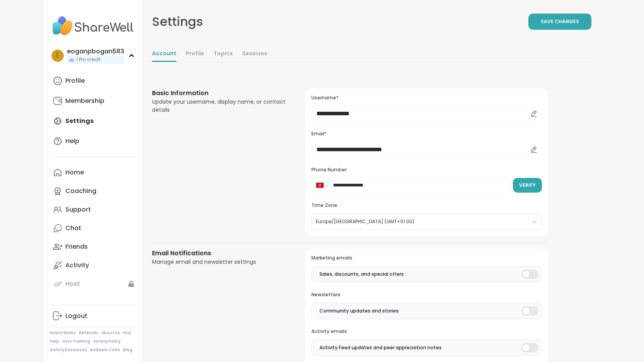 This screenshot has height=362, width=644. I want to click on div: Friends, so click(77, 247).